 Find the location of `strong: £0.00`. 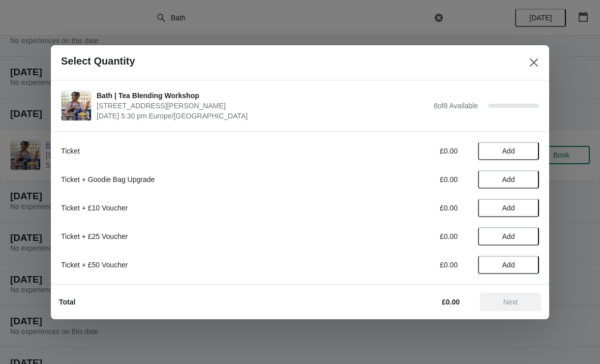

strong: £0.00 is located at coordinates (450, 302).